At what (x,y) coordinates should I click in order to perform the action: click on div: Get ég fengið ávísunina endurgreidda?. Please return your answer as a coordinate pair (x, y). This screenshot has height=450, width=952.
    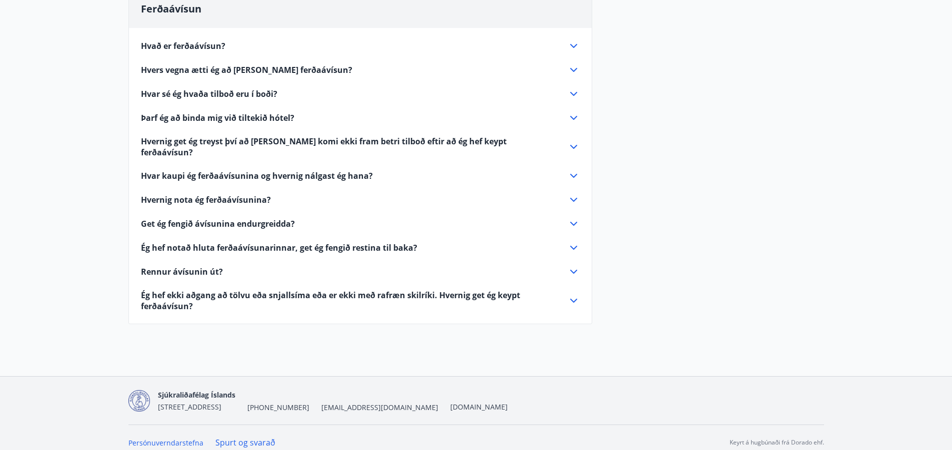
    Looking at the image, I should click on (360, 224).